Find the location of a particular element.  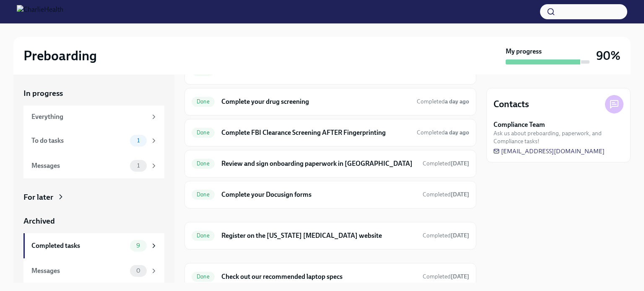

a: Everything is located at coordinates (94, 117).